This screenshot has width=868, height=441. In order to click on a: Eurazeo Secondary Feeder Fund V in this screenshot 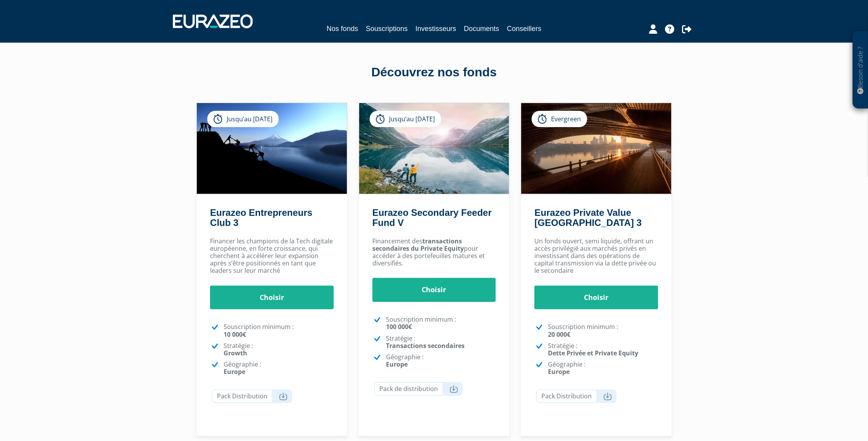, I will do `click(432, 218)`.